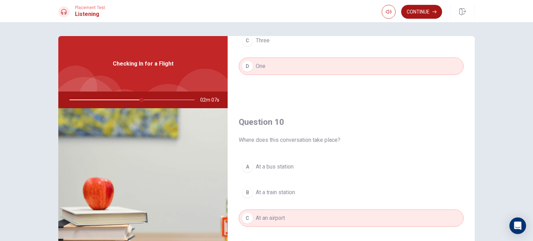  What do you see at coordinates (248, 66) in the screenshot?
I see `div: D` at bounding box center [248, 66].